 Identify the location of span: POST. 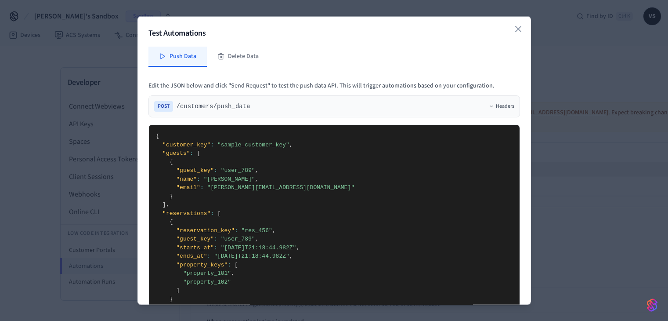
(163, 106).